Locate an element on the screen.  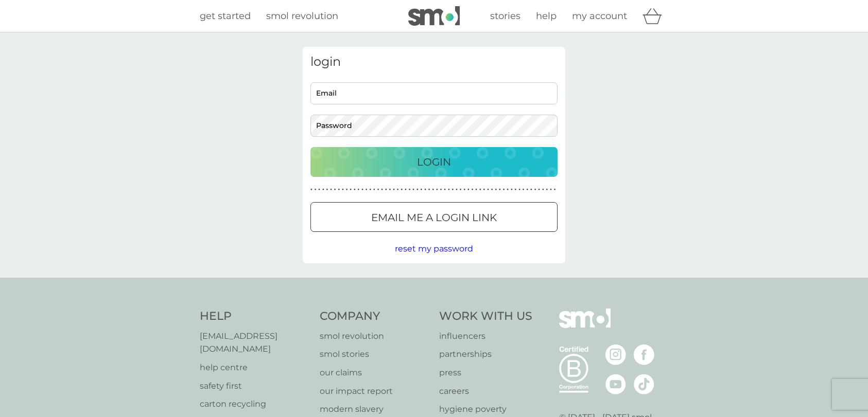
p: Email me a login link is located at coordinates (434, 218).